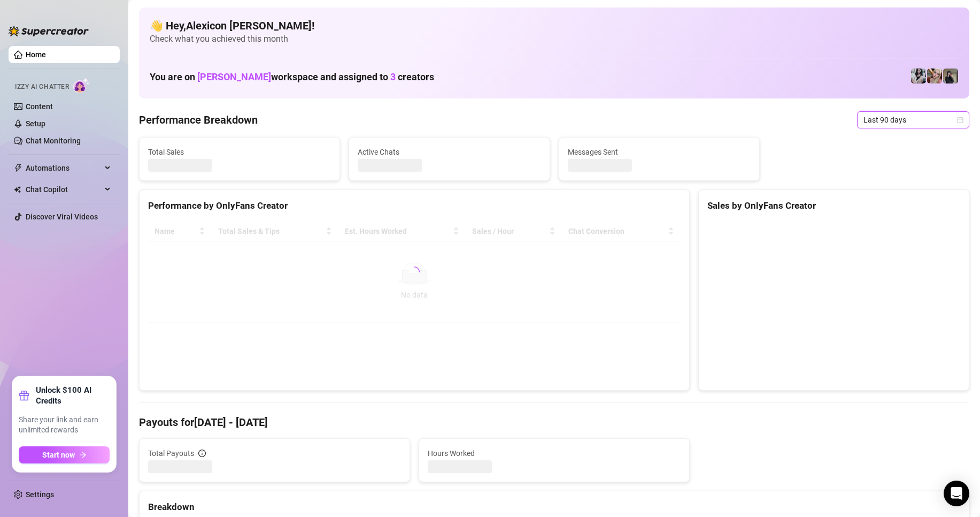 This screenshot has height=517, width=980. Describe the element at coordinates (554, 39) in the screenshot. I see `span: Check what you achieved this month` at that location.